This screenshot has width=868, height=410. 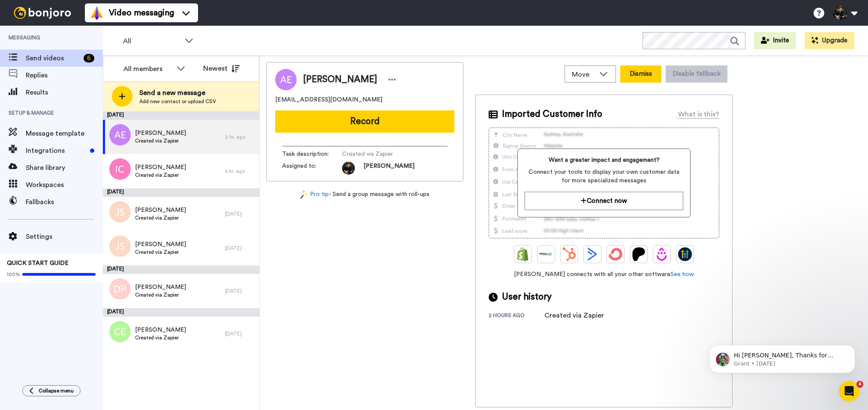 What do you see at coordinates (574, 316) in the screenshot?
I see `div: Created via Zapier` at bounding box center [574, 316].